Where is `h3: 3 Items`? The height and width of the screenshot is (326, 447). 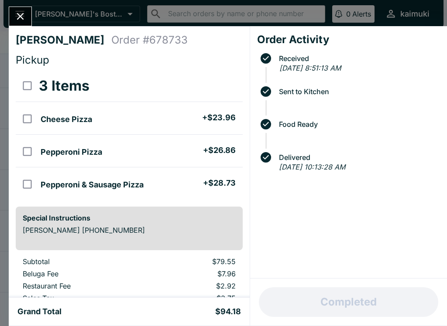
h3: 3 Items is located at coordinates (64, 86).